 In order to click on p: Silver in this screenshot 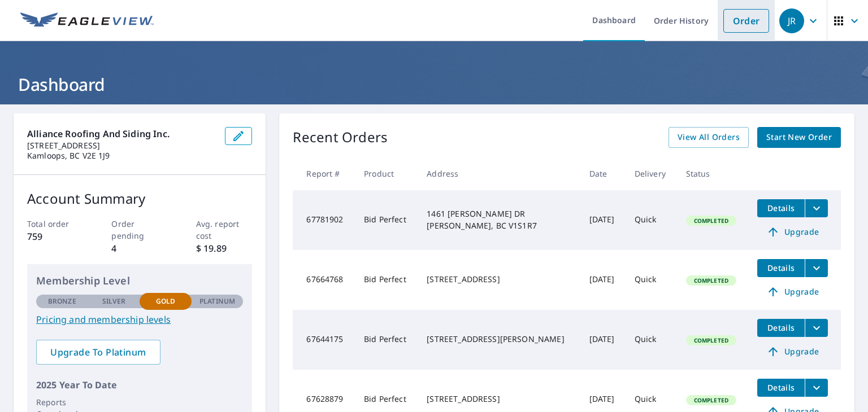, I will do `click(114, 302)`.